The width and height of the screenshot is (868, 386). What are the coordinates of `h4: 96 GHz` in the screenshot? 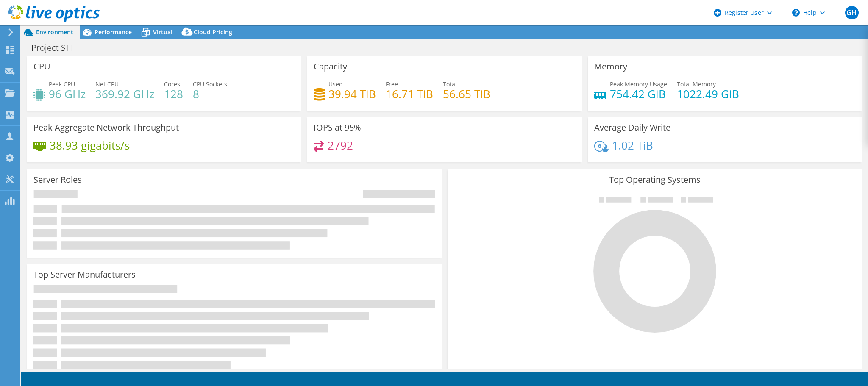 It's located at (67, 94).